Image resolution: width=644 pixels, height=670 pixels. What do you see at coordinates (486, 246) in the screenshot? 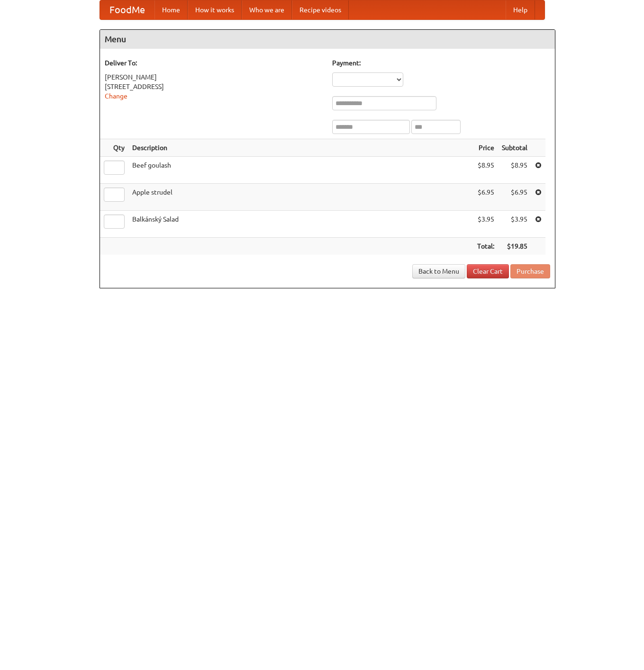
I see `th: Total:` at bounding box center [486, 246].